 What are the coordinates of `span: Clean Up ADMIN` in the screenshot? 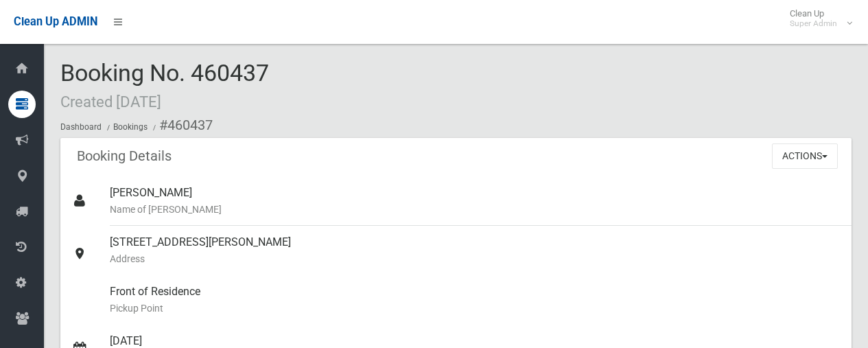 It's located at (56, 22).